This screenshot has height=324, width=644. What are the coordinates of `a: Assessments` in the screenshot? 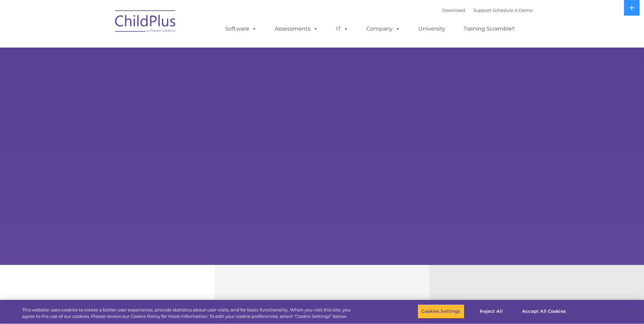 It's located at (296, 29).